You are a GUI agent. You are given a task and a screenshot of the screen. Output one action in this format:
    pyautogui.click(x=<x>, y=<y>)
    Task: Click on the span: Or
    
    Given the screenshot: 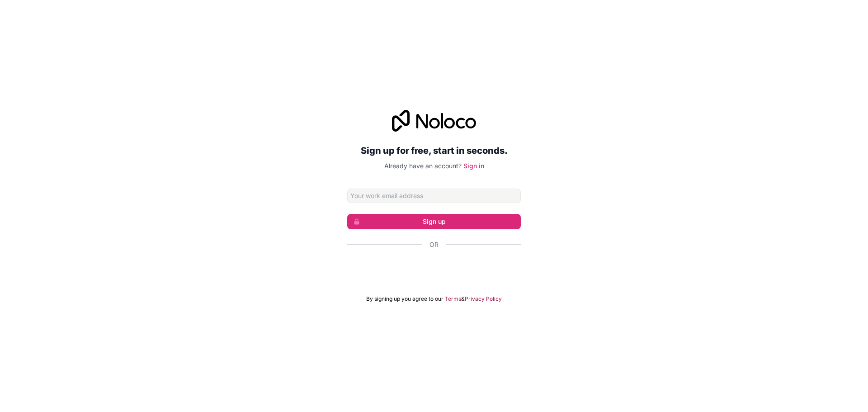 What is the action you would take?
    pyautogui.click(x=434, y=245)
    